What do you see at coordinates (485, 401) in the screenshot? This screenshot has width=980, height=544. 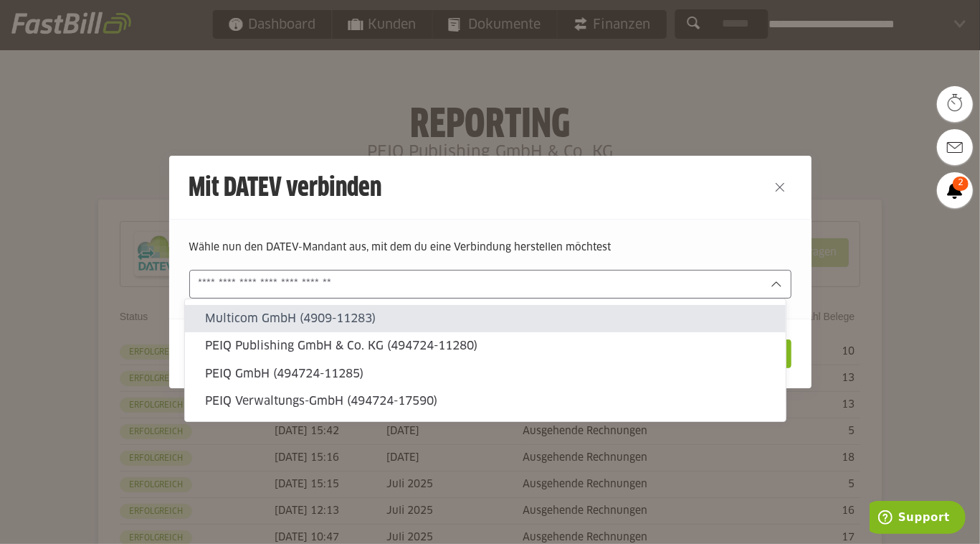 I see `sl-option: PEIQ Verwaltungs-GmbH (494724-17590)` at bounding box center [485, 401].